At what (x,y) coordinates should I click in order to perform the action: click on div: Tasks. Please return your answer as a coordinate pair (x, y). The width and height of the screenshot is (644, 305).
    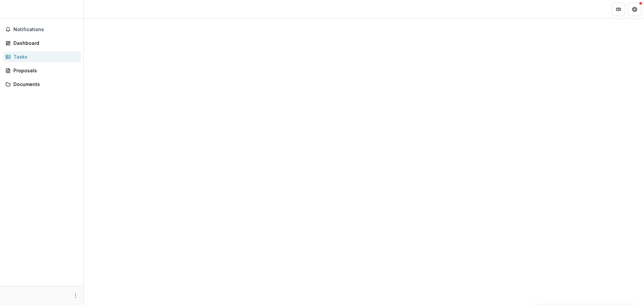
    Looking at the image, I should click on (44, 57).